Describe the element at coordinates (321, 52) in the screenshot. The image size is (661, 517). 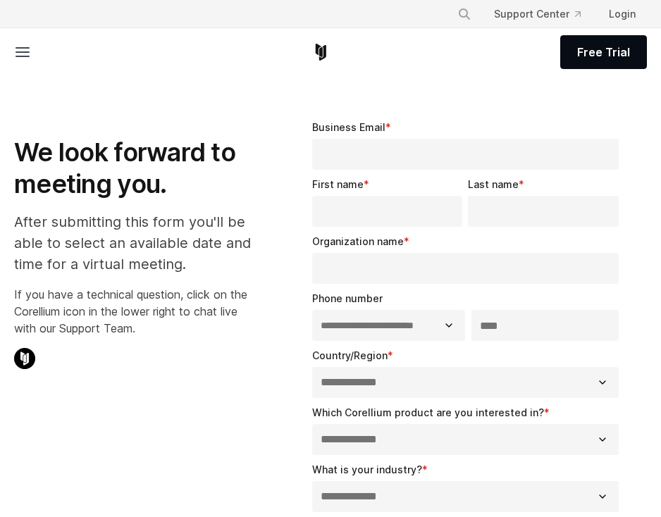
I see `a: Corellium Home` at that location.